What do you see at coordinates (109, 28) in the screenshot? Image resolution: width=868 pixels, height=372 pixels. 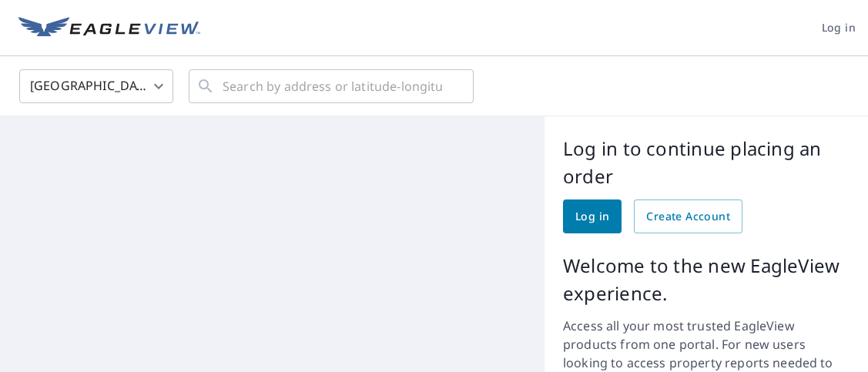 I see `img: EV Logo` at bounding box center [109, 28].